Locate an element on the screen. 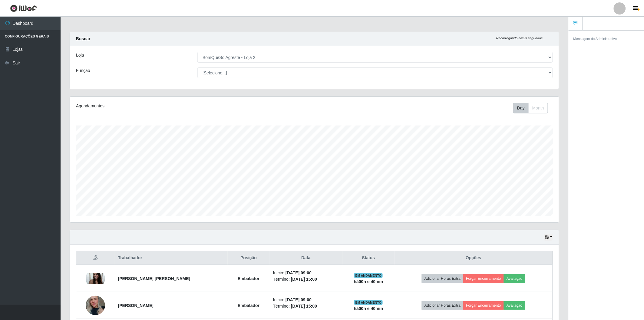  th: Opções is located at coordinates (474, 258).